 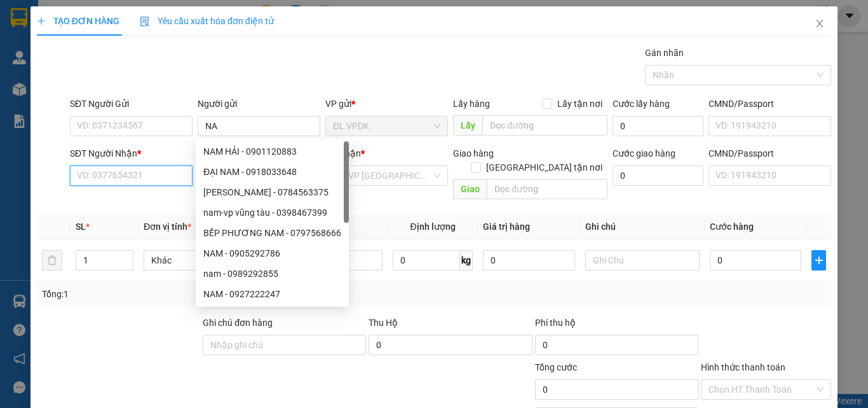 I want to click on img: icon, so click(x=145, y=21).